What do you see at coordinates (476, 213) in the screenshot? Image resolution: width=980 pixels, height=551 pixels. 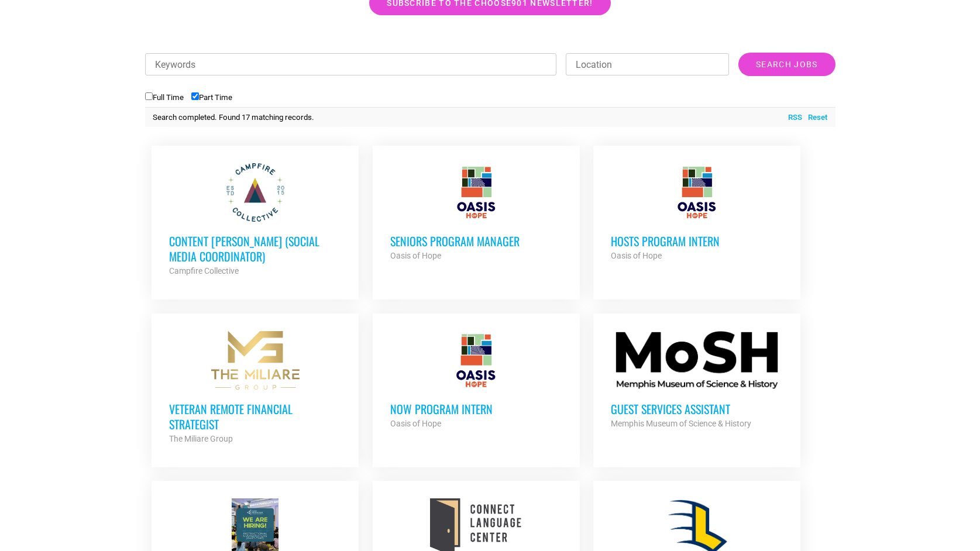 I see `a: Seniors Program Manager Oasis of Hope` at bounding box center [476, 213].